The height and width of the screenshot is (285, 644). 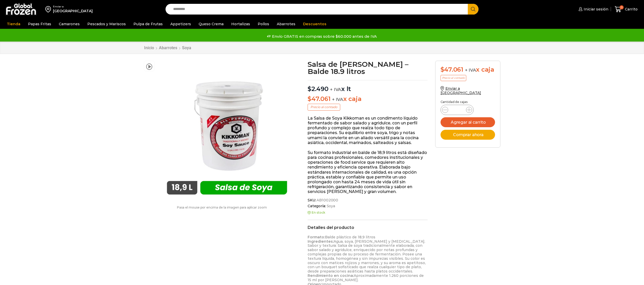 I want to click on a: Appetizers, so click(x=180, y=24).